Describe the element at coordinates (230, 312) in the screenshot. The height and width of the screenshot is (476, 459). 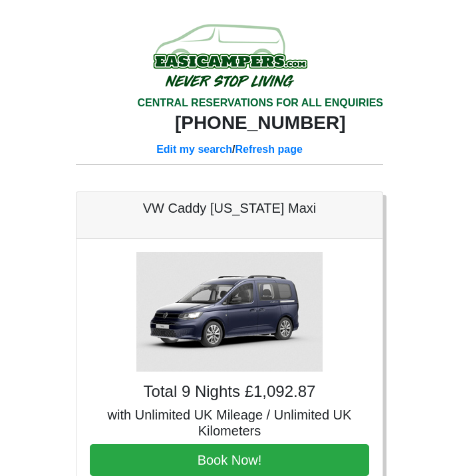
I see `img: VW Caddy California Maxi` at that location.